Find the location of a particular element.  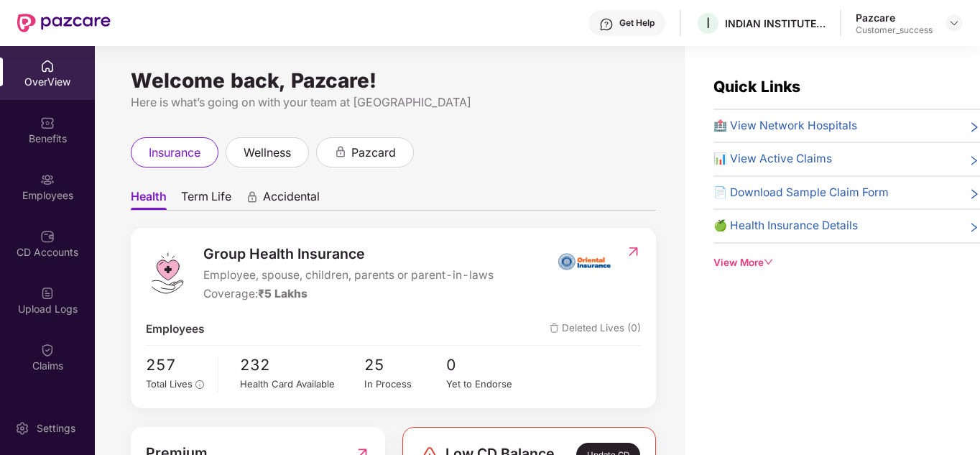

div: Yet to Endorse is located at coordinates (487, 384).